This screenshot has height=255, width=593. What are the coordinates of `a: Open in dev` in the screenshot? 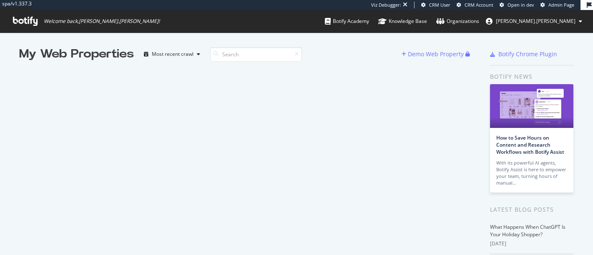 It's located at (517, 5).